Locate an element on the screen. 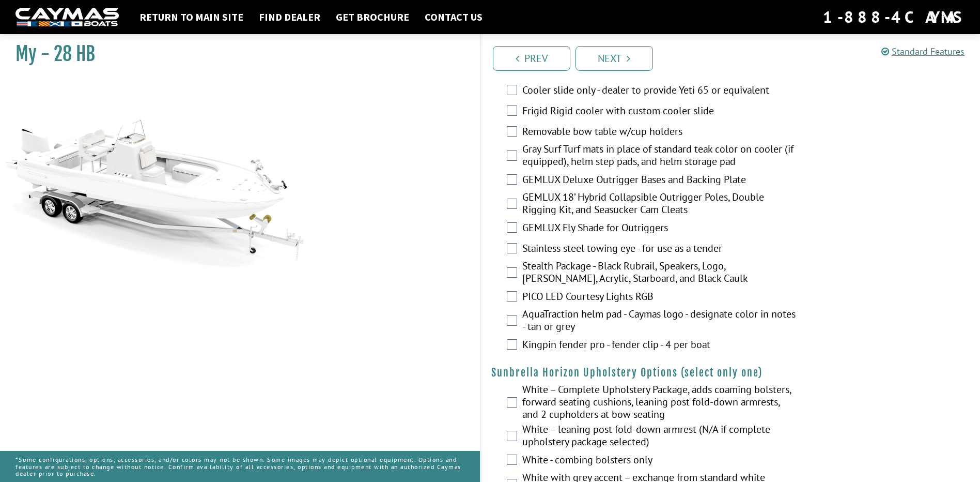 This screenshot has height=482, width=980. p: *Some configurations, options, accessories, and/or colors may not be shown. Some images may depic... is located at coordinates (240, 466).